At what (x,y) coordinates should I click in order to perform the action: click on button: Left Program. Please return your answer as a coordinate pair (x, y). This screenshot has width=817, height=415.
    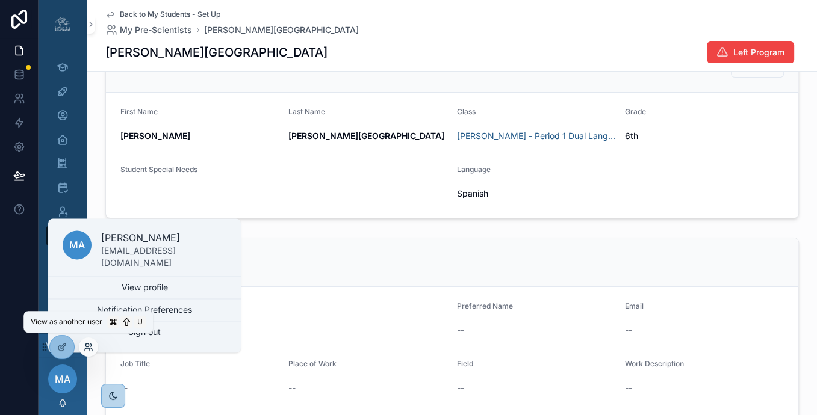
    Looking at the image, I should click on (750, 52).